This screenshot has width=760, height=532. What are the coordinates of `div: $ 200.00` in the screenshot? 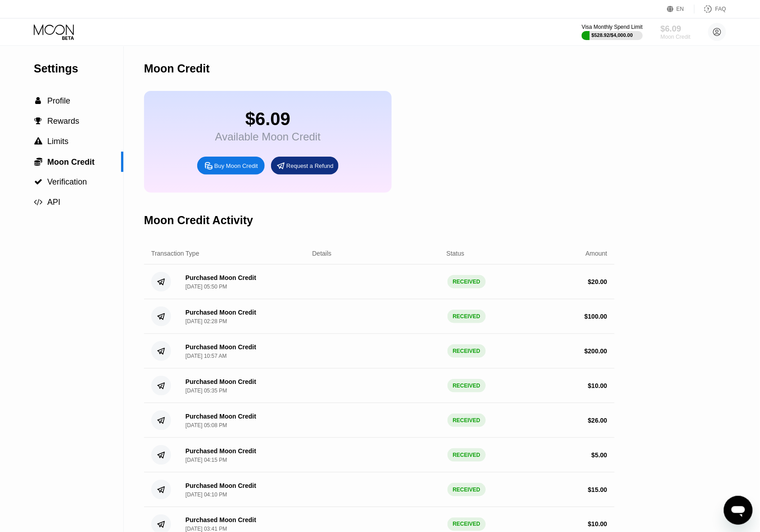 It's located at (595, 351).